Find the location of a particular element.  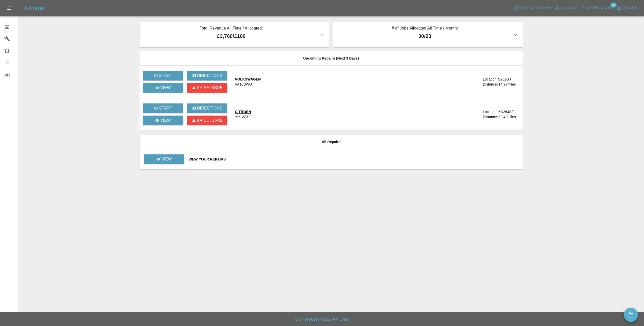

button: Logout is located at coordinates (627, 8).